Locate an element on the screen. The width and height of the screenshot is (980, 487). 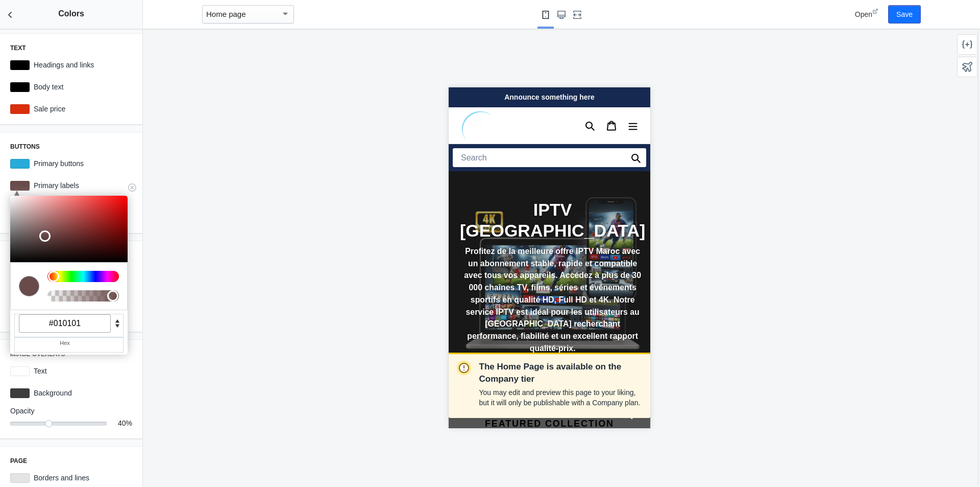
p: The Home Page is available on the Company tier is located at coordinates (560, 373).